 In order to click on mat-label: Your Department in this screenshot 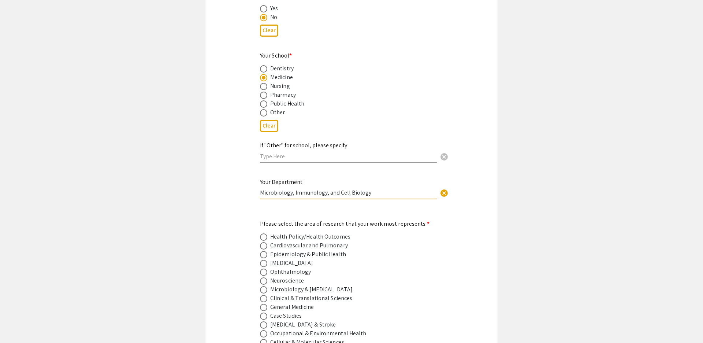, I will do `click(281, 182)`.